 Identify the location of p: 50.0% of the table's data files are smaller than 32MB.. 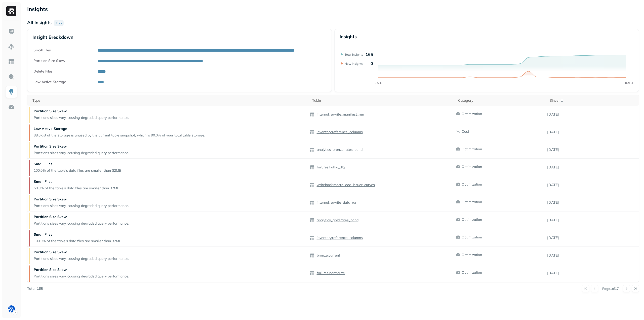
(77, 188).